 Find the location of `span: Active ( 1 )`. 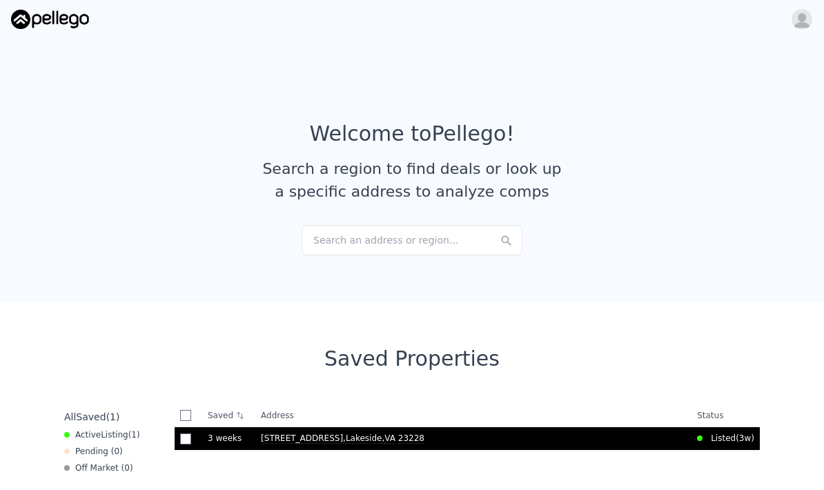

span: Active ( 1 ) is located at coordinates (108, 435).